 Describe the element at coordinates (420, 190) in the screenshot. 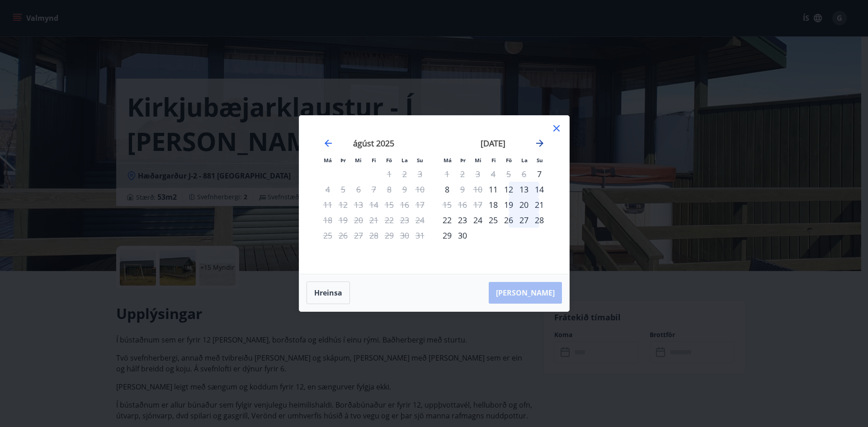

I see `td: Not available. sunnudagur, 10. ágúst 2025` at that location.